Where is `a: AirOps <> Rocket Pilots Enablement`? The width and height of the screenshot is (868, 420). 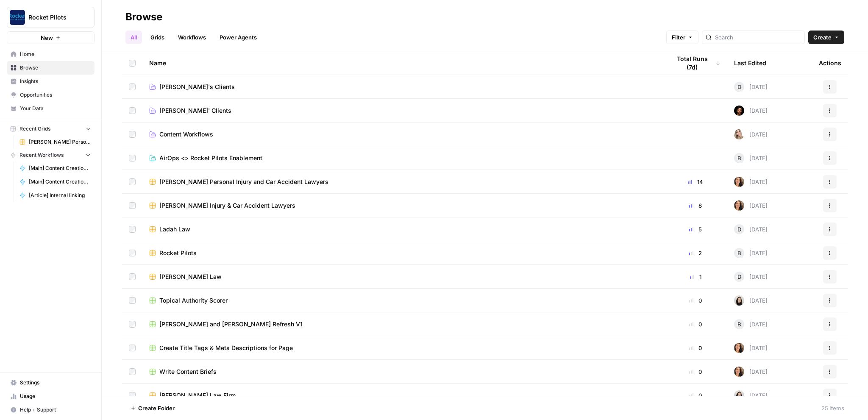 a: AirOps <> Rocket Pilots Enablement is located at coordinates (403, 158).